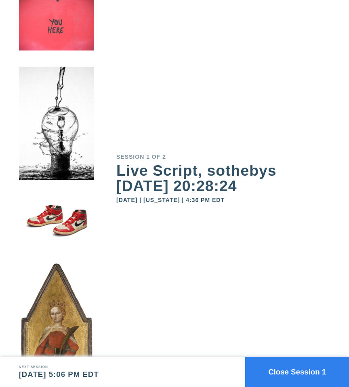  Describe the element at coordinates (297, 371) in the screenshot. I see `button: Close Session 1` at that location.